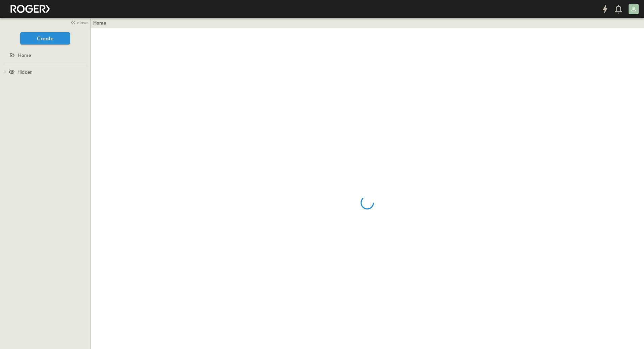 The height and width of the screenshot is (349, 644). Describe the element at coordinates (24, 55) in the screenshot. I see `span: Home` at that location.